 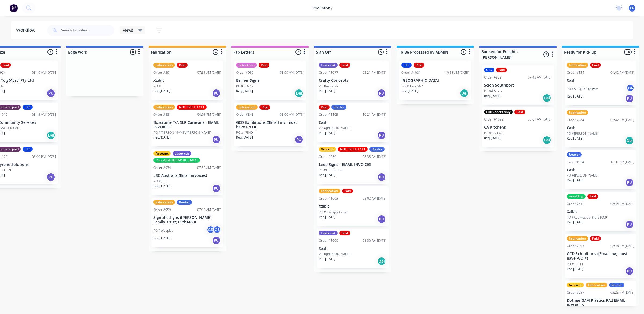 What do you see at coordinates (328, 241) in the screenshot?
I see `div: Order #1000` at bounding box center [328, 241].